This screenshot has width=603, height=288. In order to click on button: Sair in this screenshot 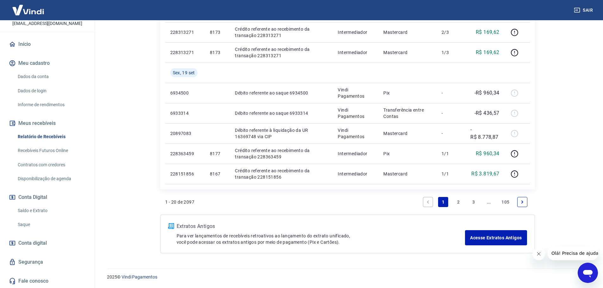, I will do `click(584, 10)`.